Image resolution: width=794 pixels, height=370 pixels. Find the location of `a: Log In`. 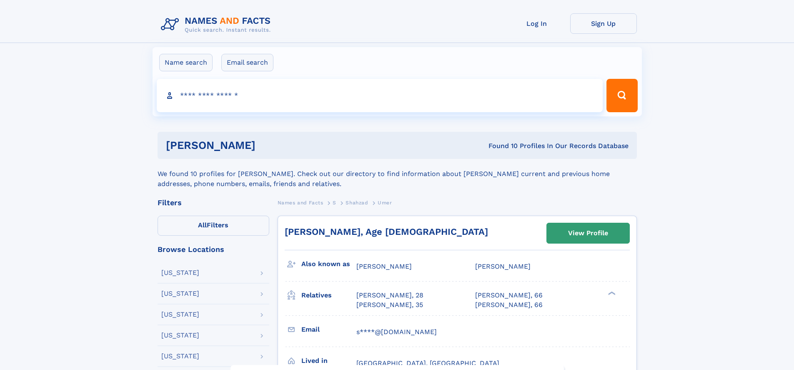

a: Log In is located at coordinates (537, 23).